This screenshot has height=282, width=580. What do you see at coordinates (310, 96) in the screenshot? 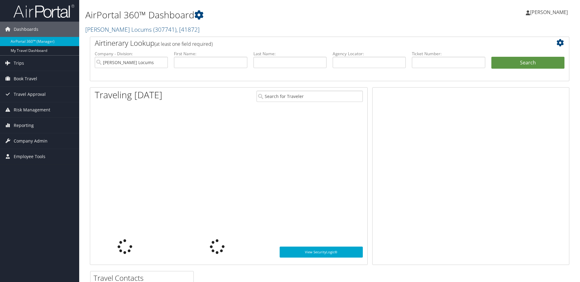
I see `input: Search for Traveler` at bounding box center [310, 96].